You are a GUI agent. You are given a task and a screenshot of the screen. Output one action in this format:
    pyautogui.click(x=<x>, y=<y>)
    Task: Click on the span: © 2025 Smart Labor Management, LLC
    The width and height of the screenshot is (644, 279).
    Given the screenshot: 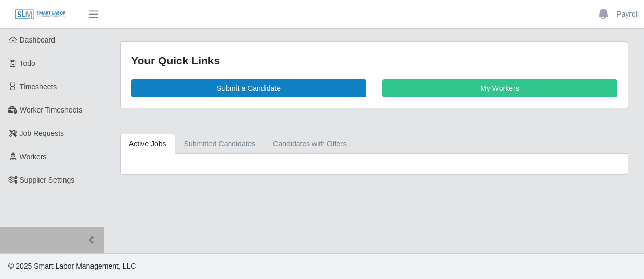 What is the action you would take?
    pyautogui.click(x=72, y=266)
    